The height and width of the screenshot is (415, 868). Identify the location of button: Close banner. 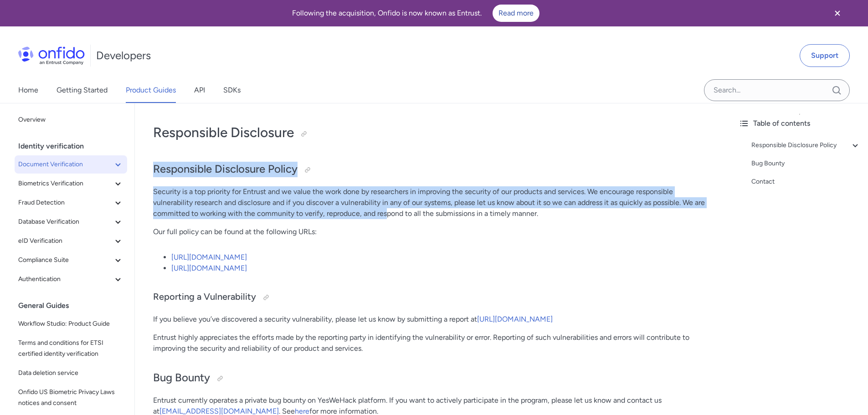
(837, 14).